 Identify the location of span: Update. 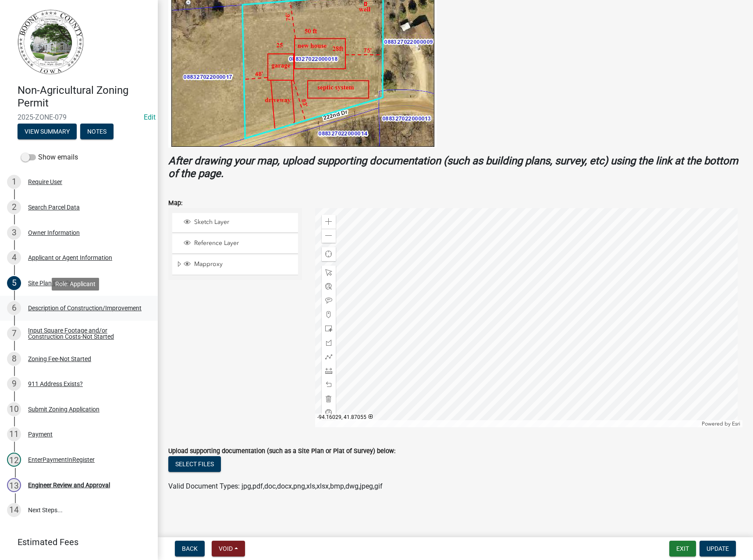
(717, 549).